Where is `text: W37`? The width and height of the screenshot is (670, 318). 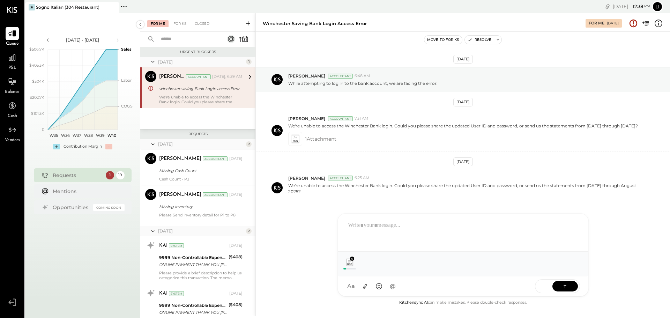 text: W37 is located at coordinates (77, 135).